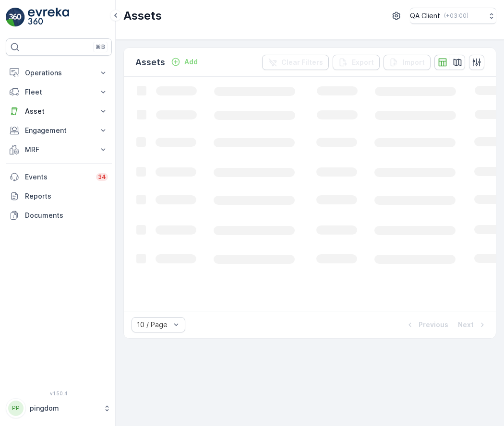 Image resolution: width=504 pixels, height=426 pixels. Describe the element at coordinates (191, 62) in the screenshot. I see `p: Add` at that location.